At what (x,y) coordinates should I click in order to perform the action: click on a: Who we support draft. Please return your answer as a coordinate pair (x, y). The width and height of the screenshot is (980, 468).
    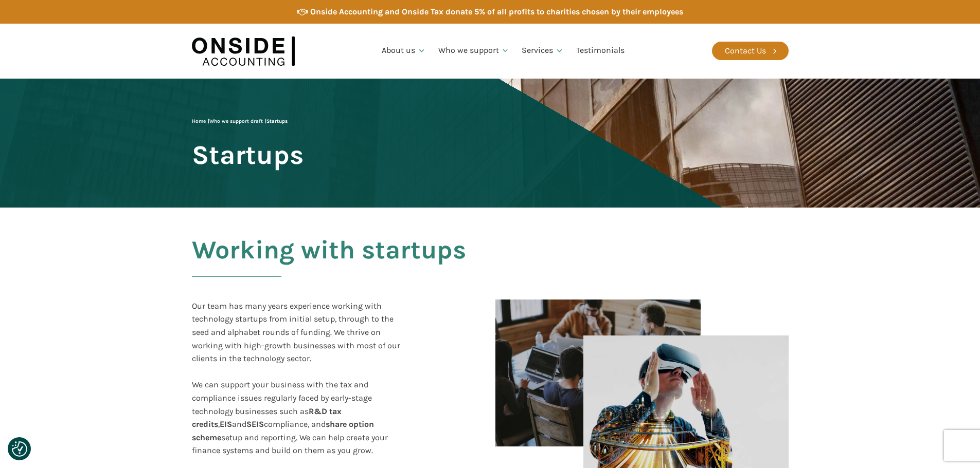
    Looking at the image, I should click on (236, 121).